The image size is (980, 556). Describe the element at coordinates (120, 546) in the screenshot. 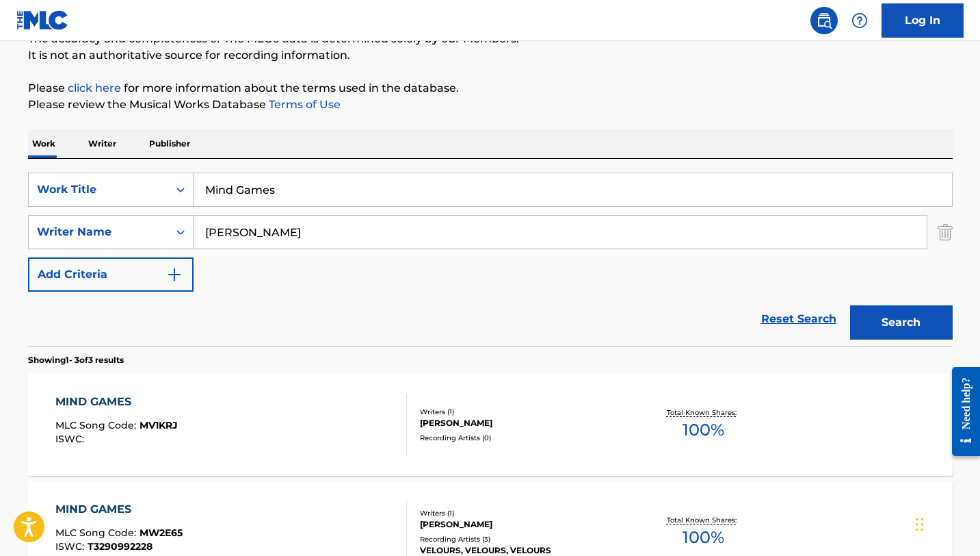

I see `span: T3290992228` at that location.